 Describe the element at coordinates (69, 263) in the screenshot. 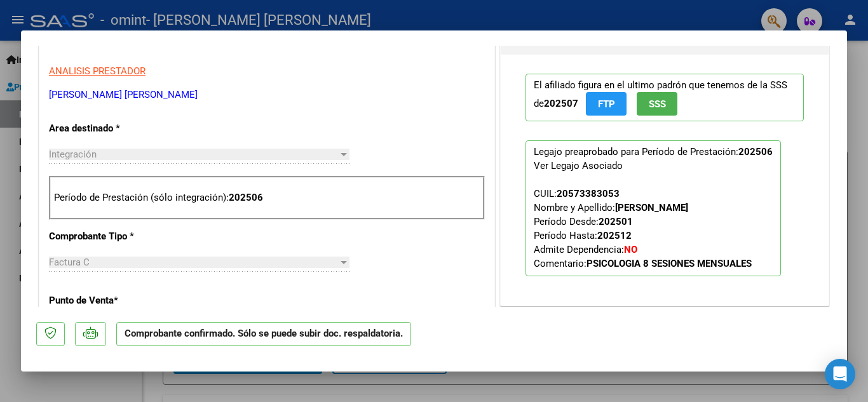

I see `span: Factura C` at that location.